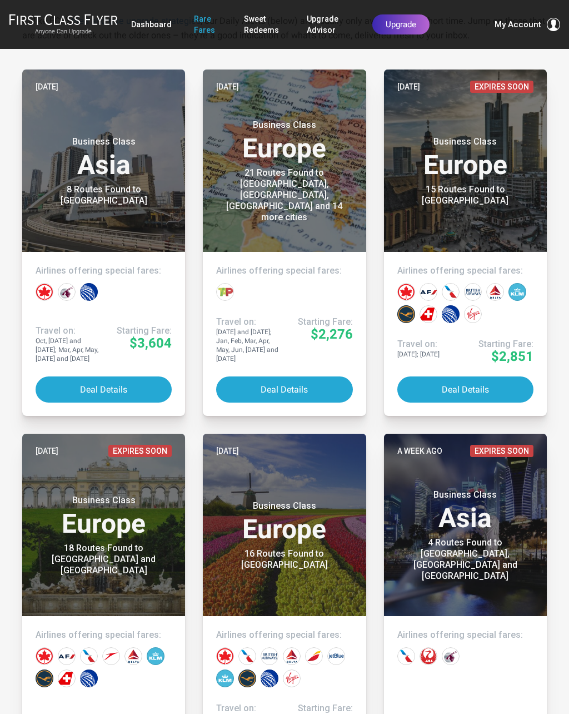 This screenshot has height=714, width=569. Describe the element at coordinates (336, 656) in the screenshot. I see `div: JetBlue` at that location.